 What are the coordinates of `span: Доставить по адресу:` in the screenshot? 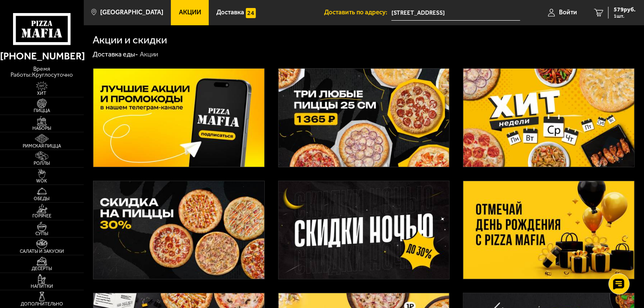 It's located at (358, 12).